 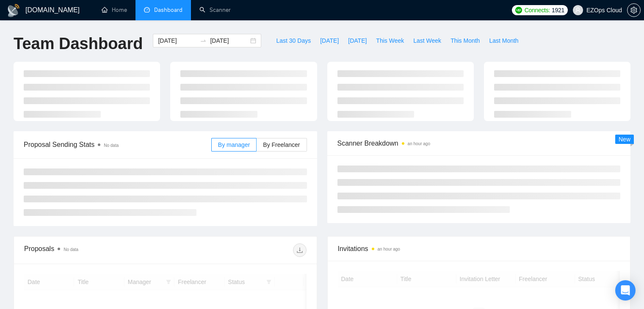 I want to click on h1: Team Dashboard, so click(x=78, y=43).